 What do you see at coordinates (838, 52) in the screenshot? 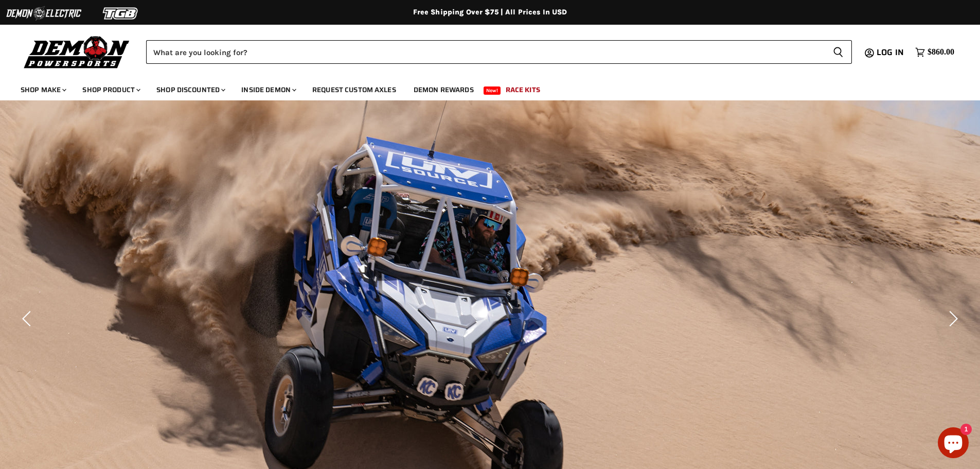
I see `button: Search` at bounding box center [838, 52].